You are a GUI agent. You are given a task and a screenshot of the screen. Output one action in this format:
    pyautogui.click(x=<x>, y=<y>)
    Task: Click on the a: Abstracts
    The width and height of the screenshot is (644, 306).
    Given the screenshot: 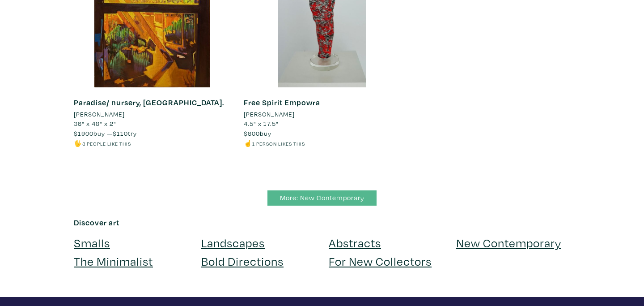 What is the action you would take?
    pyautogui.click(x=355, y=242)
    